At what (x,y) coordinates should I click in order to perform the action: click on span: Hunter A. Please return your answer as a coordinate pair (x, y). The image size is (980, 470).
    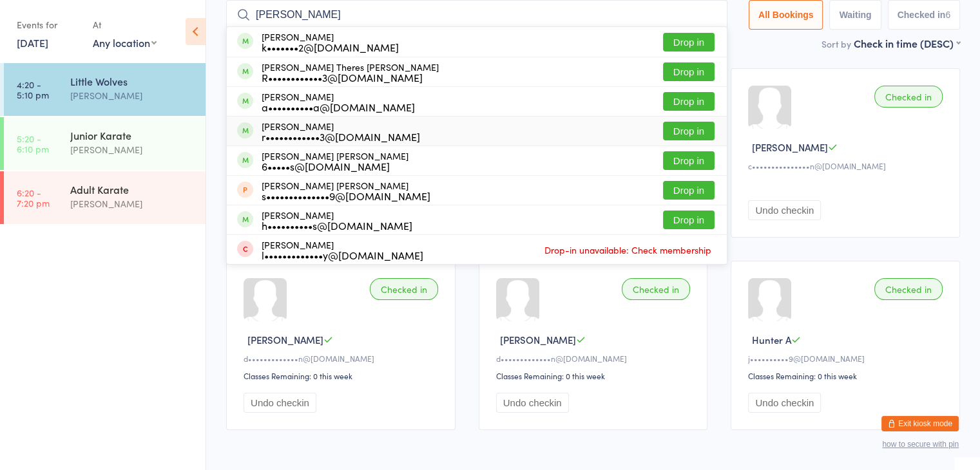
    Looking at the image, I should click on (772, 339).